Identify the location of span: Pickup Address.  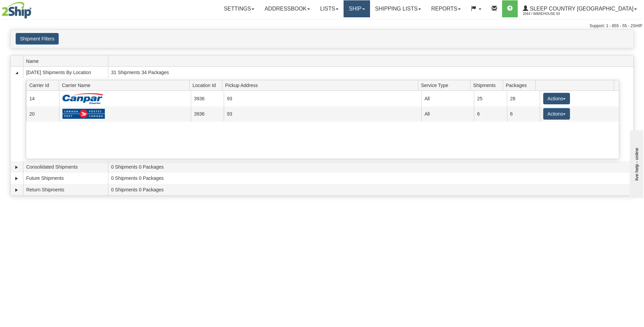
(321, 85).